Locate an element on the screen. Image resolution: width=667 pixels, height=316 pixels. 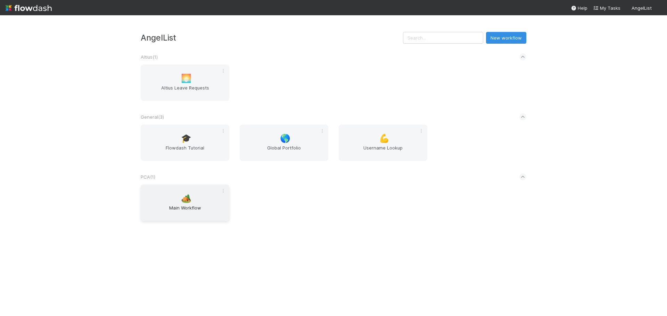
a: 🎓Flowdash Tutorial is located at coordinates (185, 143).